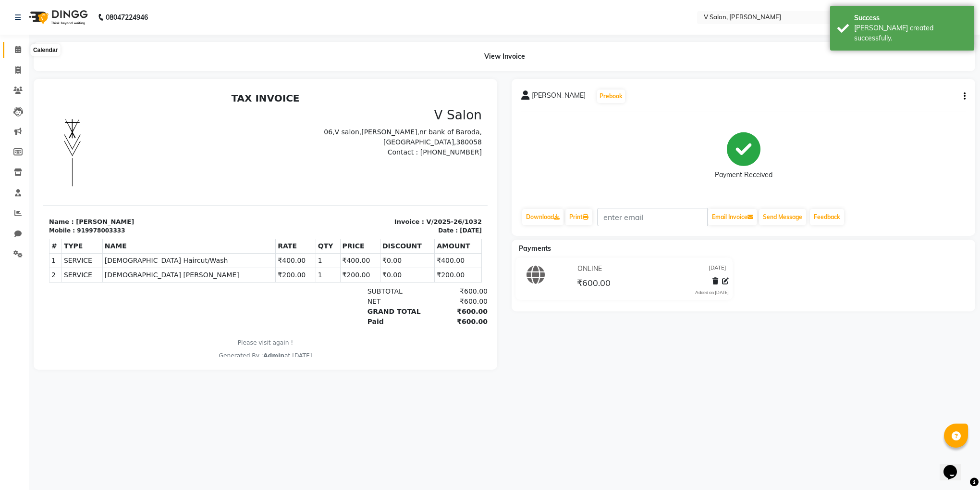 Image resolution: width=980 pixels, height=490 pixels. Describe the element at coordinates (504, 56) in the screenshot. I see `div: View Invoice` at that location.